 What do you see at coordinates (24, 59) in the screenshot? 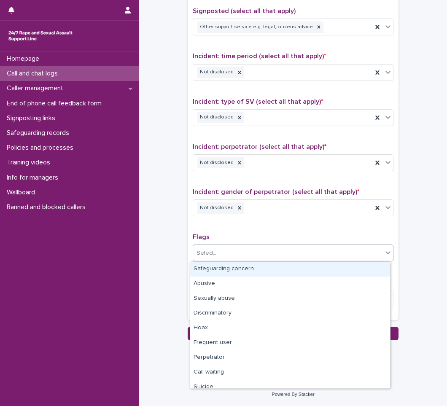
I see `p: Homepage` at bounding box center [24, 59].